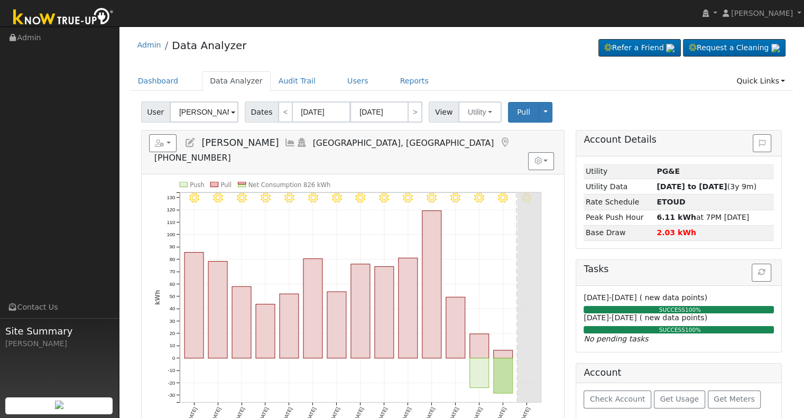 The height and width of the screenshot is (418, 804). What do you see at coordinates (171, 221) in the screenshot?
I see `text: 110` at bounding box center [171, 221].